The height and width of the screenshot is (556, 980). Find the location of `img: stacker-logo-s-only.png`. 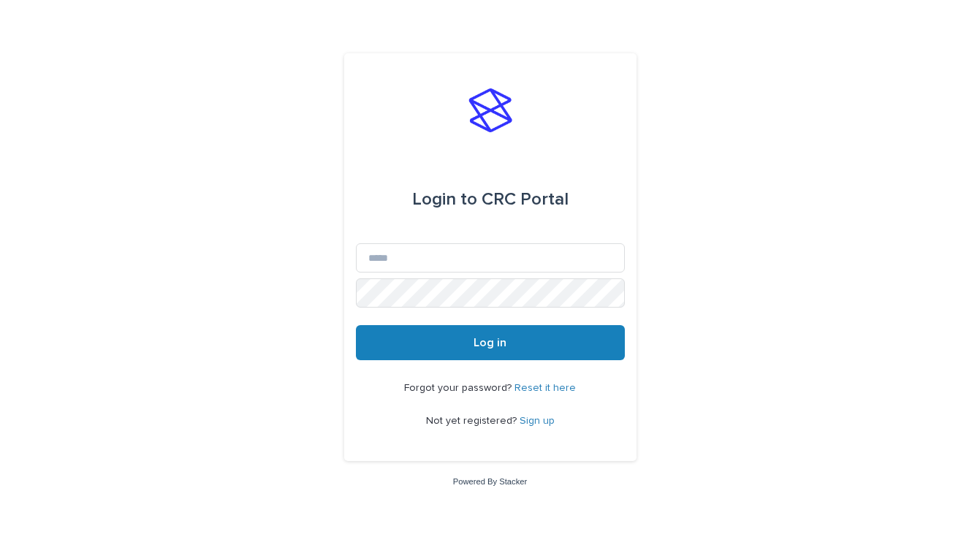

img: stacker-logo-s-only.png is located at coordinates (490, 110).